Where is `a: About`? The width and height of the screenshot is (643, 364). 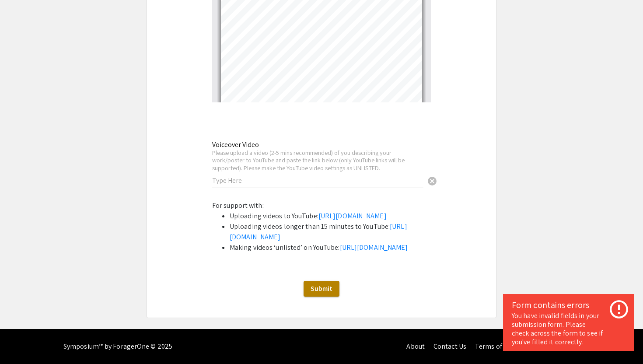
a: About is located at coordinates (415, 346).